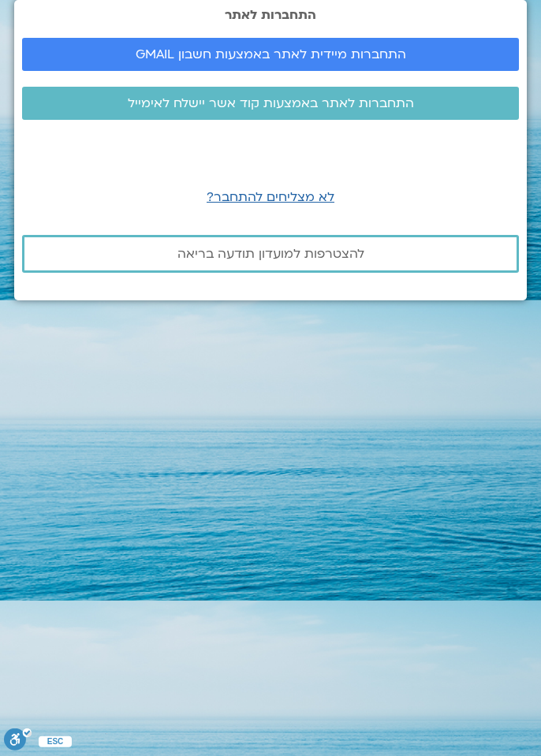 The height and width of the screenshot is (756, 541). I want to click on span: התחברות לאתר באמצעות קוד אשר יישלח לאימייל, so click(270, 103).